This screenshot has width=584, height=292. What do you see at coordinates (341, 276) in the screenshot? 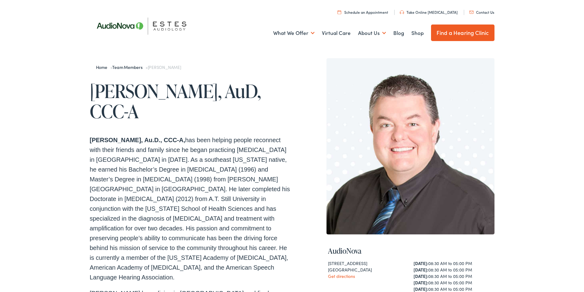
I see `a: Get directions` at bounding box center [341, 276].